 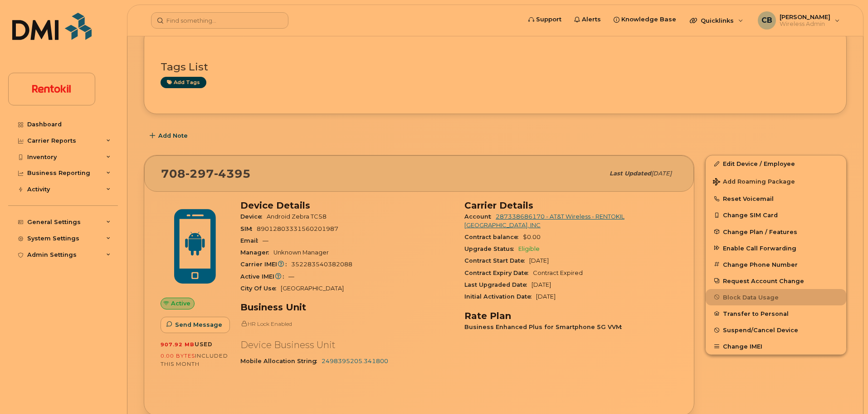 What do you see at coordinates (776, 330) in the screenshot?
I see `button: Suspend/Cancel Device` at bounding box center [776, 330].